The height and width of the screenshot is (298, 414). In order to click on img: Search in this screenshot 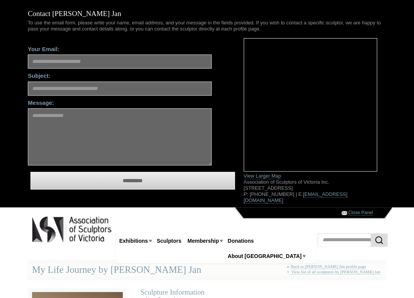, I will do `click(379, 240)`.